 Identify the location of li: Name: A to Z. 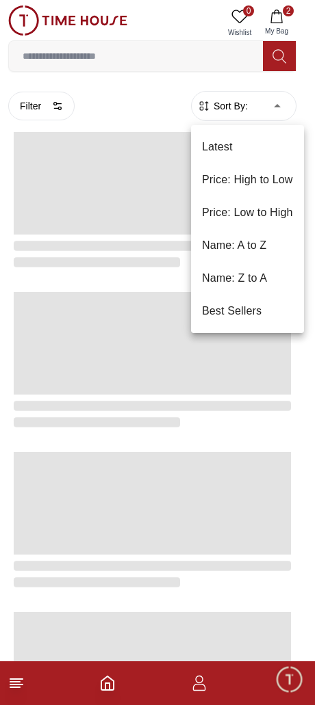
(247, 245).